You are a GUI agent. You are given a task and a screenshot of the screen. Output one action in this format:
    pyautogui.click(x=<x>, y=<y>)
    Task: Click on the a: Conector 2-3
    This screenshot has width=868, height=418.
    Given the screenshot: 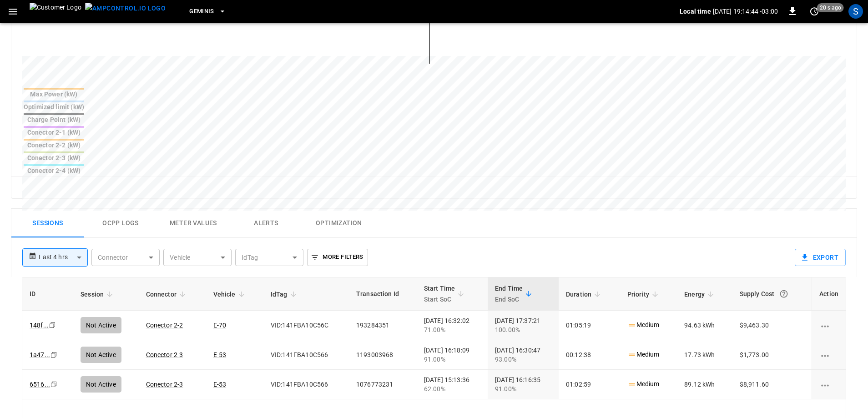 What is the action you would take?
    pyautogui.click(x=165, y=384)
    